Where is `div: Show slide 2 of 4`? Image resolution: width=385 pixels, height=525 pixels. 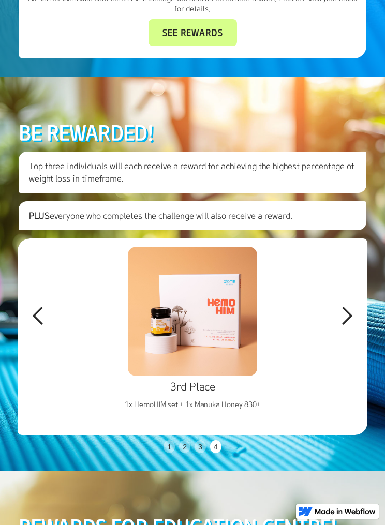
div: Show slide 2 of 4 is located at coordinates (185, 447).